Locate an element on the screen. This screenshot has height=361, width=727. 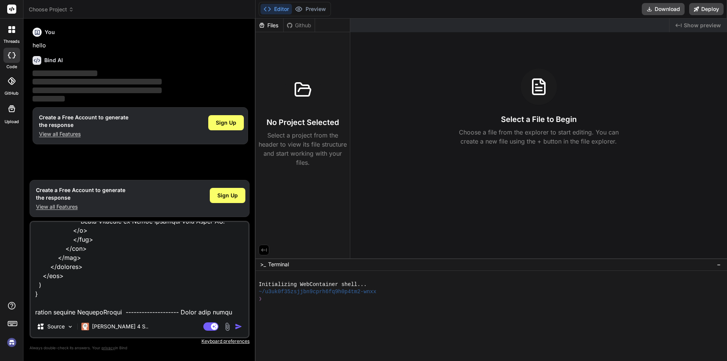
span: ~/u3uk0f35zsjjbn9cprh6fq9h0p4tm2-wnxx is located at coordinates (317, 291).